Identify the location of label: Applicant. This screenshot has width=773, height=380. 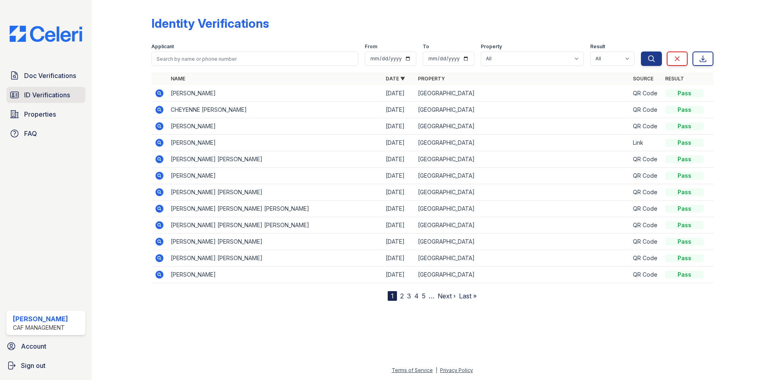
(163, 47).